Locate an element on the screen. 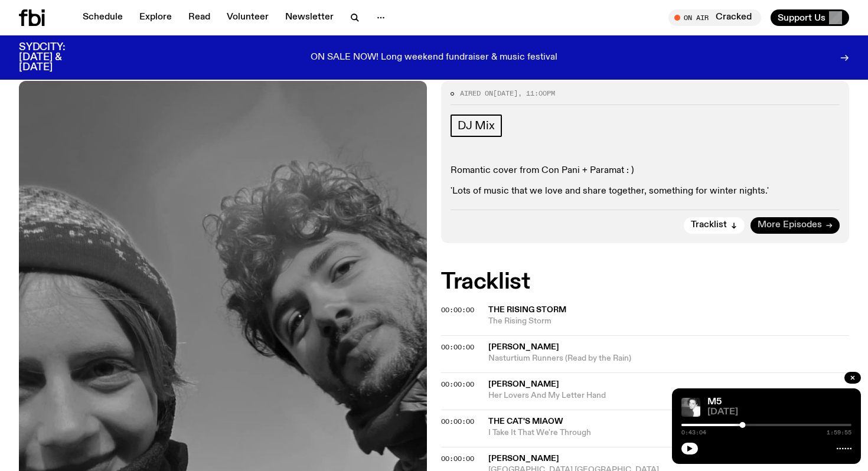 The height and width of the screenshot is (471, 868). p: Romantic cover from Con Pani + Paramat : ) is located at coordinates (645, 170).